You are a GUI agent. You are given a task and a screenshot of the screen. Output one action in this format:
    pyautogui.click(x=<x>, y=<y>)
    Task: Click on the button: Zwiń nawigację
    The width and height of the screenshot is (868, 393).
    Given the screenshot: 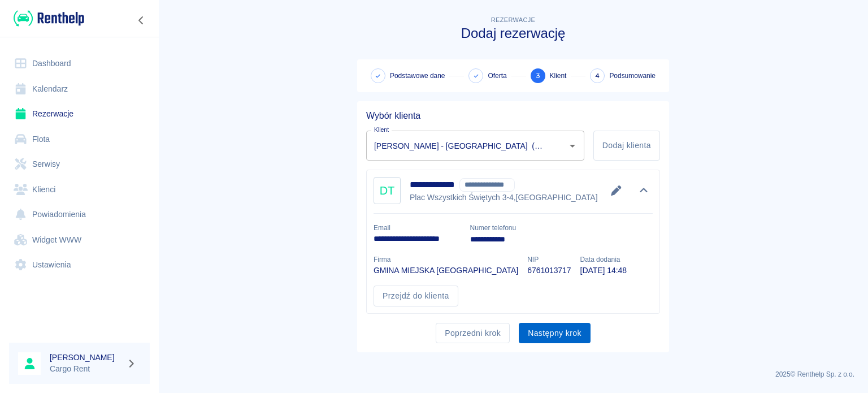 What is the action you would take?
    pyautogui.click(x=141, y=20)
    